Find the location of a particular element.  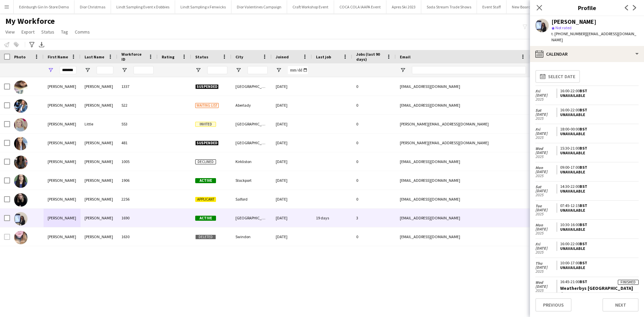

div: 16:45-21:00 is located at coordinates (600, 282).